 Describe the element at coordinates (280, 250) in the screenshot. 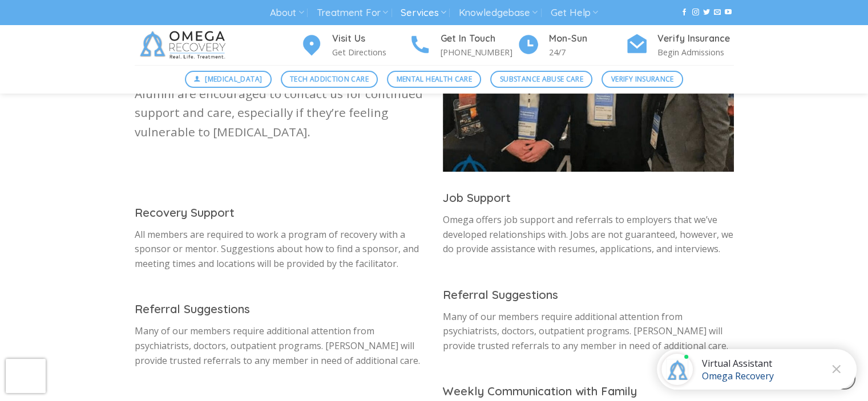

I see `p: All members are required to work a program of recovery with a sponsor or mentor. Suggestions abou...` at that location.